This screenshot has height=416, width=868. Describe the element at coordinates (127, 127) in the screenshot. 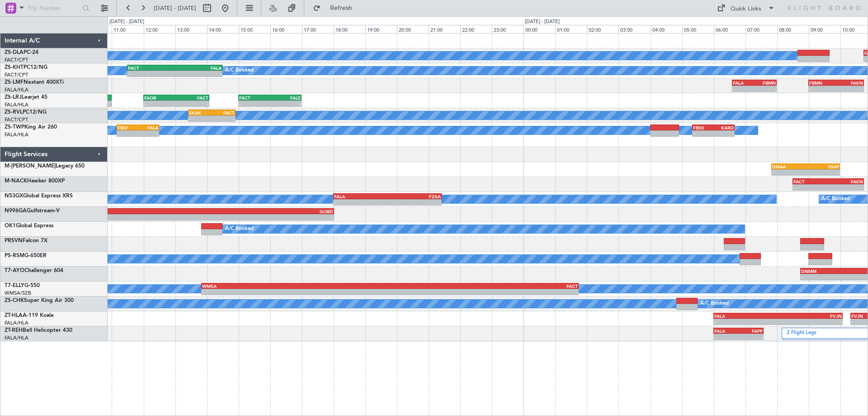

I see `div: FBLV` at that location.